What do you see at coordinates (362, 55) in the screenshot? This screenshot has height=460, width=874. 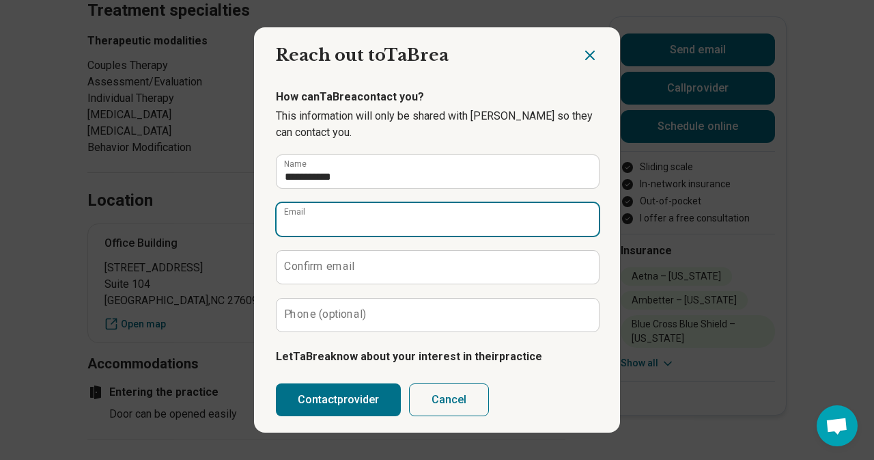 I see `span: Reach out to TaBrea` at bounding box center [362, 55].